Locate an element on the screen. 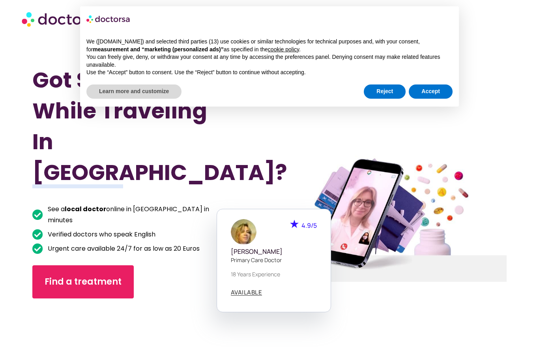  span: Find a treatment is located at coordinates (83, 282).